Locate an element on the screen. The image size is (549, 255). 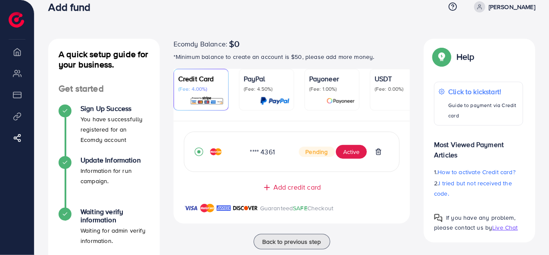
h4: Get started is located at coordinates (104, 89).